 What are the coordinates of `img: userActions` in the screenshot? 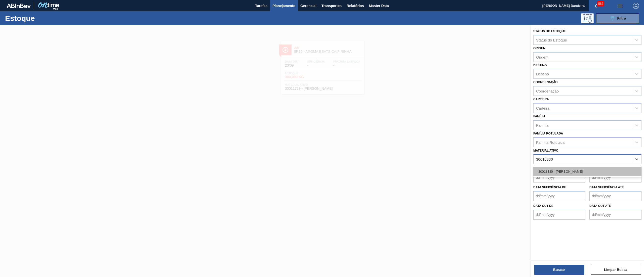 It's located at (619, 6).